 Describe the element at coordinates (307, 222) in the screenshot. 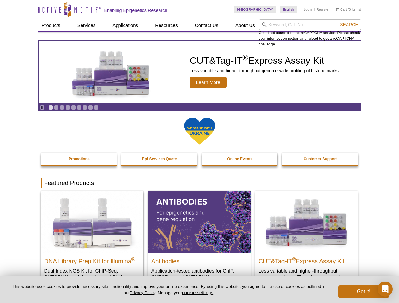

I see `img: CUT&Tag-IT® Express Assay Kit` at that location.